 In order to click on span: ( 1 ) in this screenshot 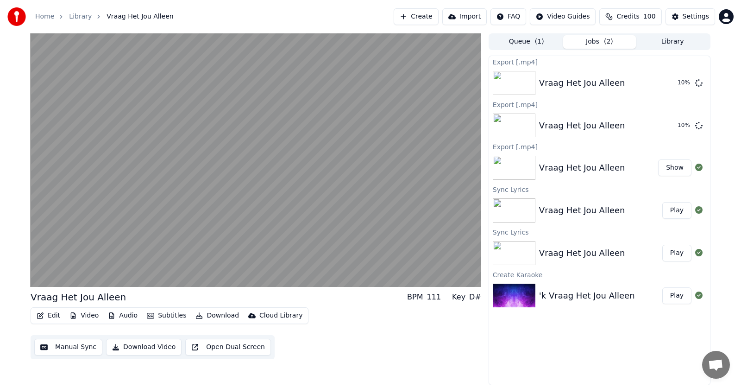, I will do `click(539, 42)`.